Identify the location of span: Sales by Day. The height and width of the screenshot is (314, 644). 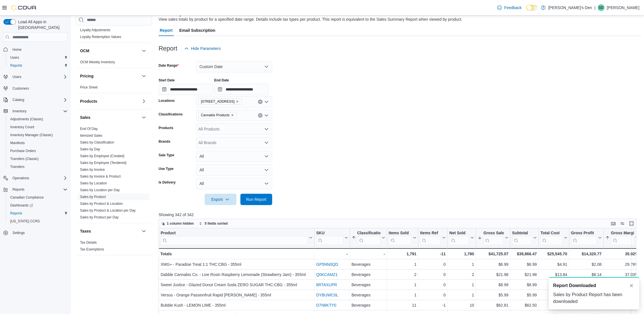
(90, 149).